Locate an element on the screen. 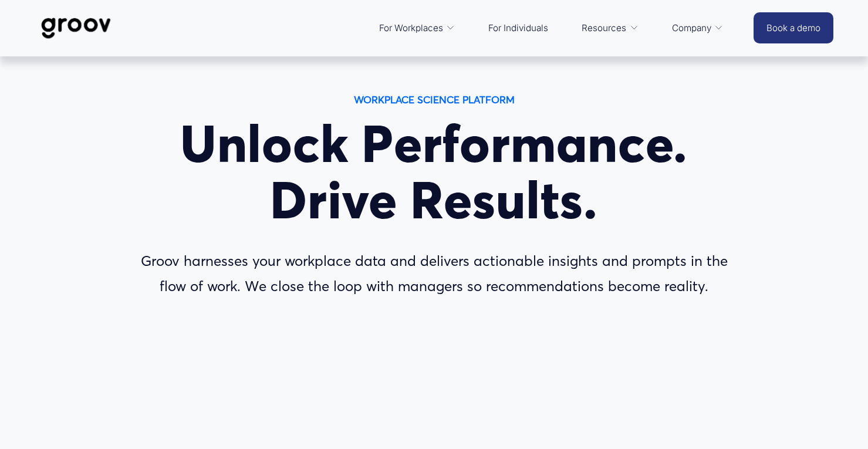 This screenshot has height=449, width=868. img: Groov | Workplace Science Platform | Unlock Performance | Drive Results is located at coordinates (76, 28).